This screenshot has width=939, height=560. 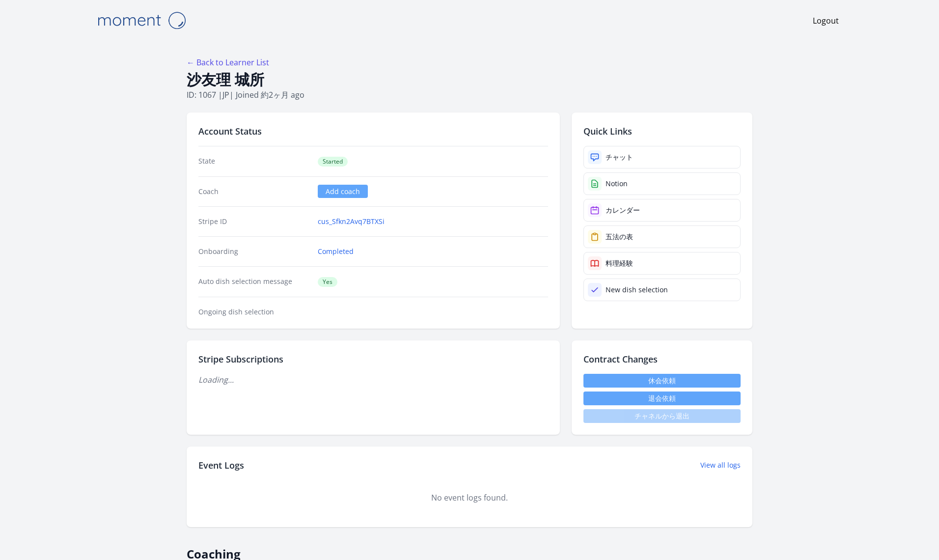 I want to click on a: New dish selection, so click(x=662, y=290).